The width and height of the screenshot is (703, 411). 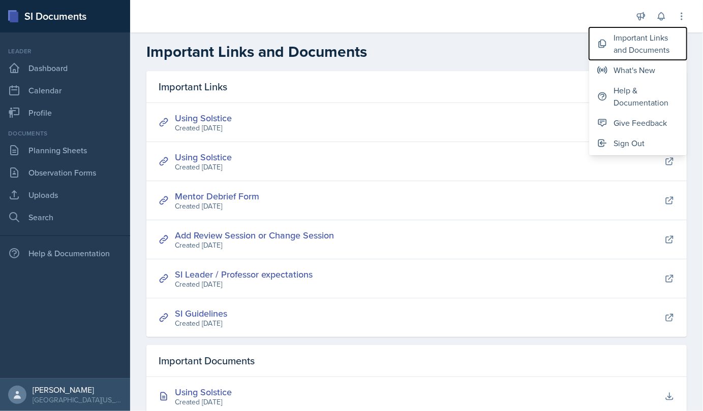 I want to click on button: Give Feedback, so click(x=638, y=123).